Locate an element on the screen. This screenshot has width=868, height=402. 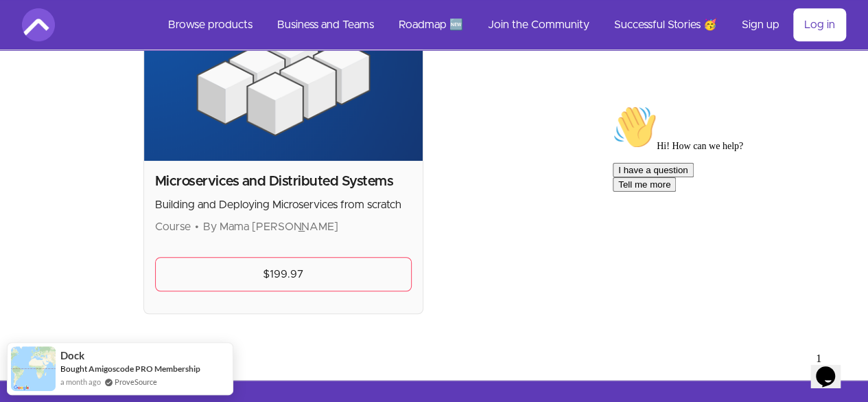
h2: Microservices and Distributed Systems is located at coordinates (283, 181).